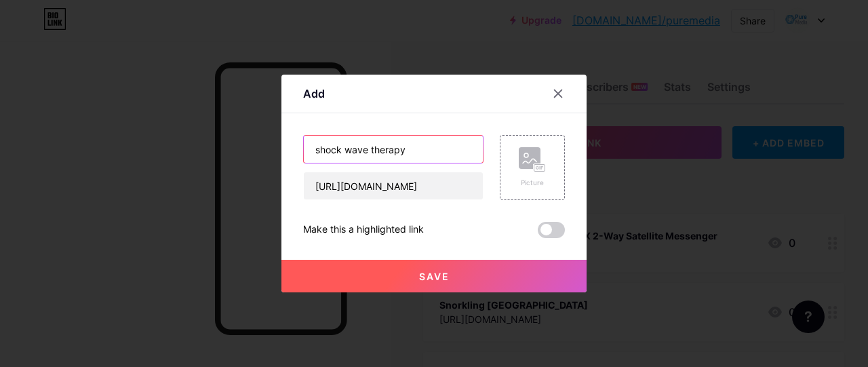 The height and width of the screenshot is (367, 868). What do you see at coordinates (434, 276) in the screenshot?
I see `button: Save` at bounding box center [434, 276].